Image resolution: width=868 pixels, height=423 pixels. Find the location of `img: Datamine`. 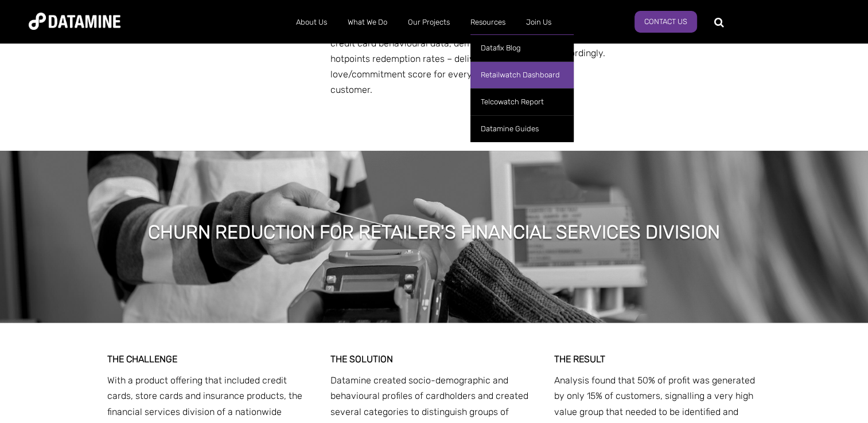

img: Datamine is located at coordinates (75, 21).